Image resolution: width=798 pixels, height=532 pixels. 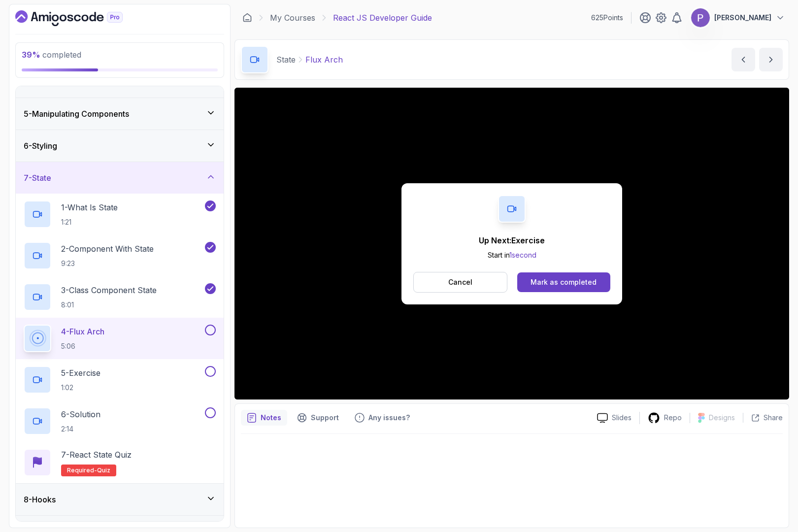 I want to click on p: 5 - Exercise, so click(x=81, y=373).